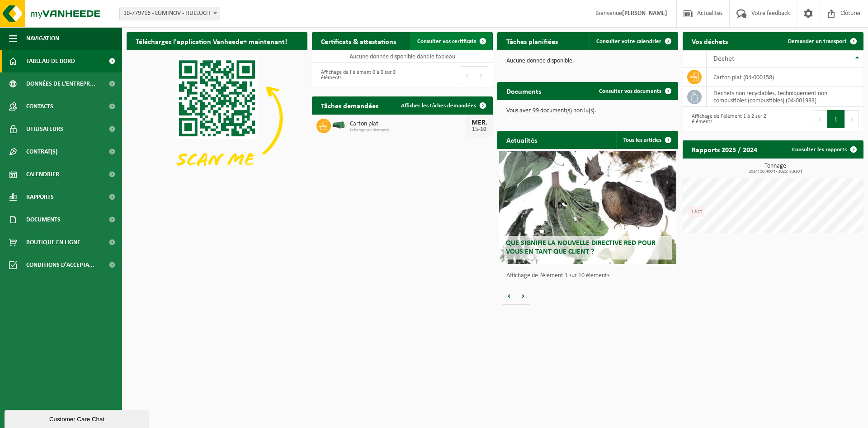 The image size is (868, 428). What do you see at coordinates (724, 59) in the screenshot?
I see `span: Déchet` at bounding box center [724, 59].